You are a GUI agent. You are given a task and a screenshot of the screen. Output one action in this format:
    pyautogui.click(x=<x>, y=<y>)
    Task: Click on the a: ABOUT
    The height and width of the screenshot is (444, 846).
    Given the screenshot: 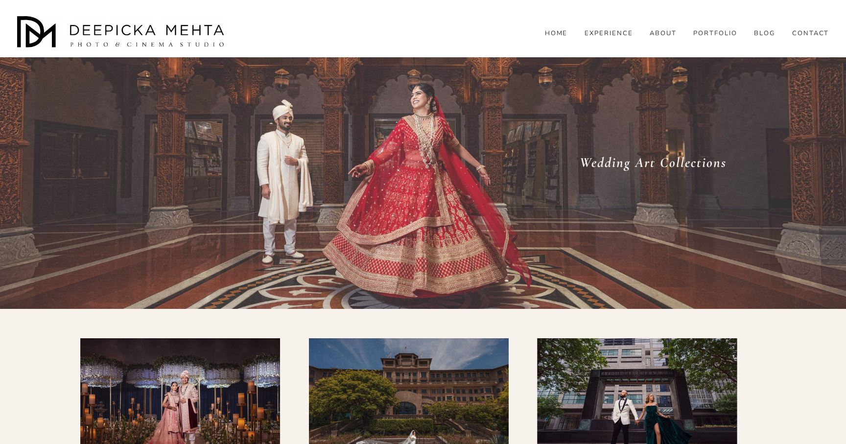 What is the action you would take?
    pyautogui.click(x=663, y=34)
    